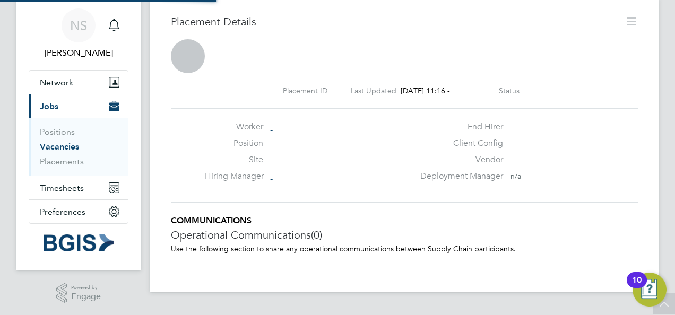  Describe the element at coordinates (509, 91) in the screenshot. I see `label: Status` at that location.